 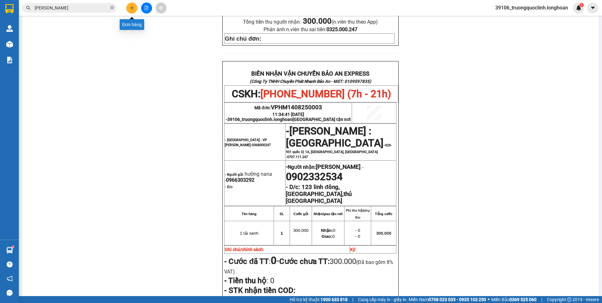 I want to click on button: file-add, so click(x=147, y=8).